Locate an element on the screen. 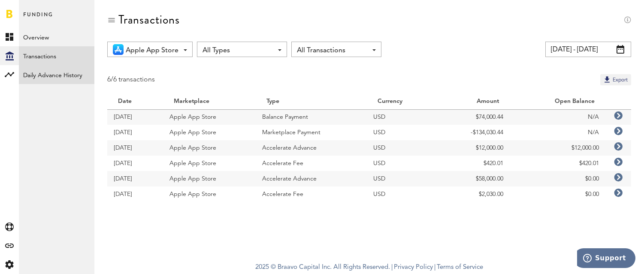  a: Daily Advance History is located at coordinates (57, 75).